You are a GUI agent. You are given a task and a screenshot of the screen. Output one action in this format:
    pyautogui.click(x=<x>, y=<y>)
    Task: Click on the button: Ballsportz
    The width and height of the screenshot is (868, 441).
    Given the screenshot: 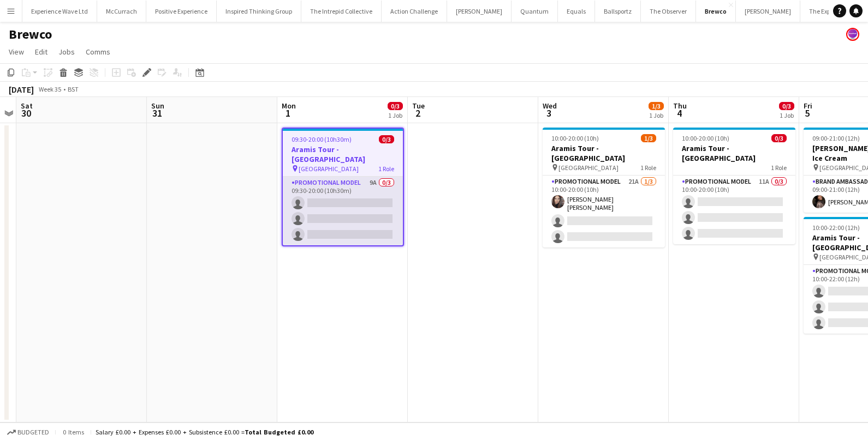 What is the action you would take?
    pyautogui.click(x=618, y=11)
    